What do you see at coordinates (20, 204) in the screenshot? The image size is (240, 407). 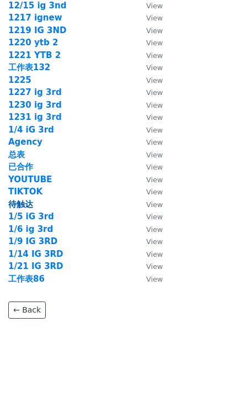 I see `strong: 待触达` at bounding box center [20, 204].